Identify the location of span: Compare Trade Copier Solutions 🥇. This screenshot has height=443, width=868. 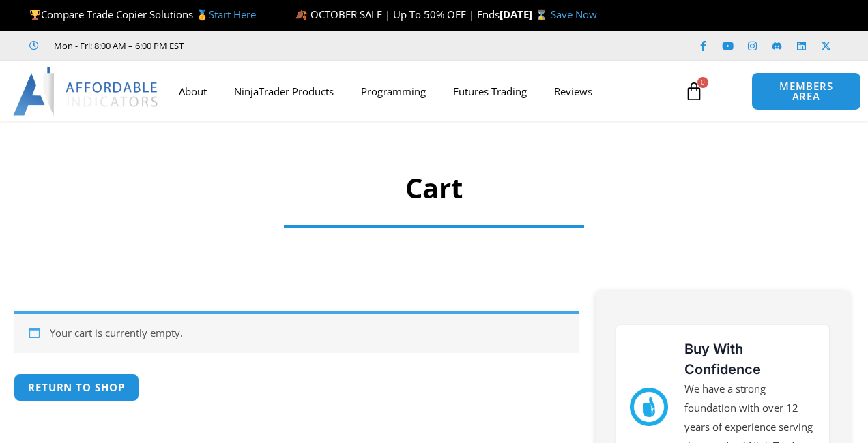
(143, 14).